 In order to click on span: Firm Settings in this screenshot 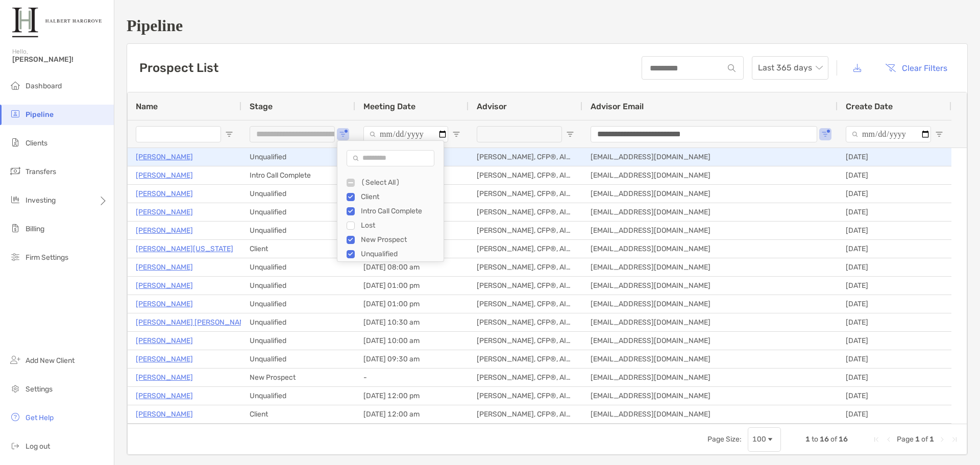, I will do `click(47, 257)`.